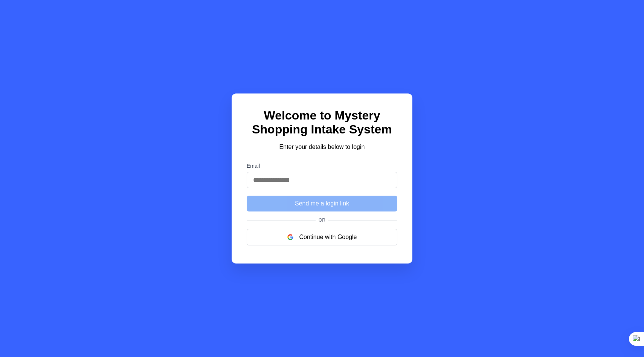 This screenshot has width=644, height=357. I want to click on button: Continue with Google, so click(322, 237).